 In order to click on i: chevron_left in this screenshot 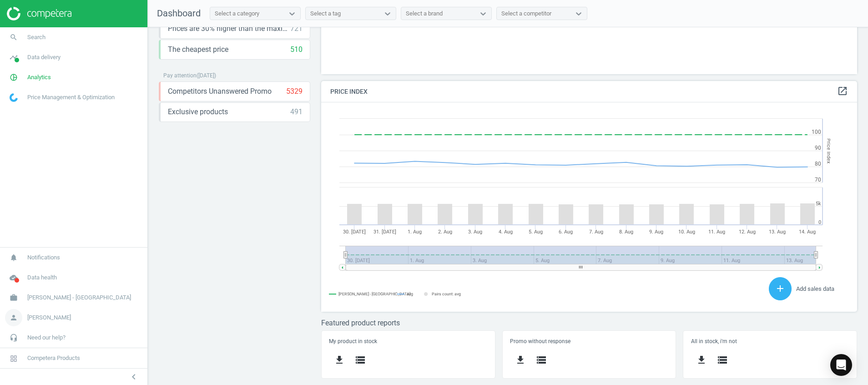, I will do `click(134, 377)`.